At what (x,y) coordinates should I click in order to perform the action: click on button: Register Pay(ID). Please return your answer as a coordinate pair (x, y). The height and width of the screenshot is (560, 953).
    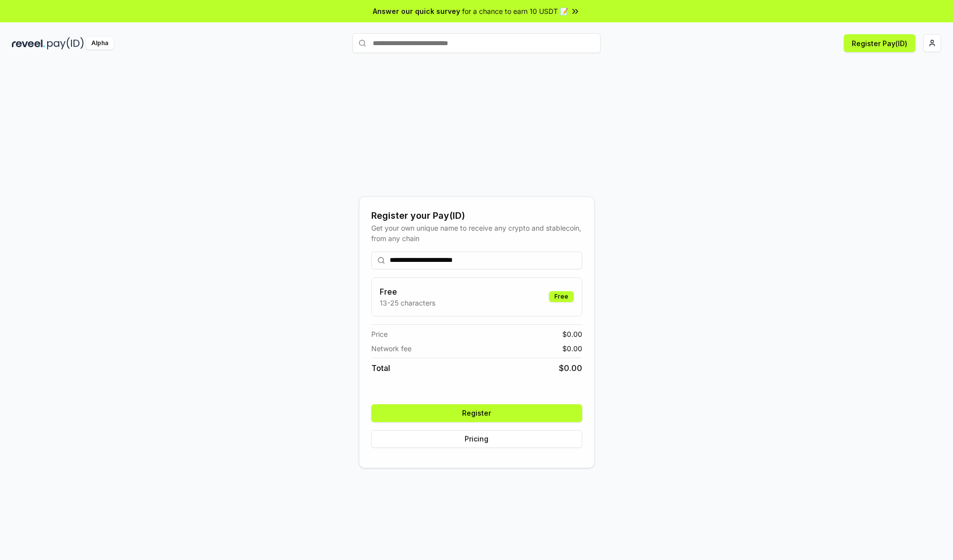
    Looking at the image, I should click on (880, 43).